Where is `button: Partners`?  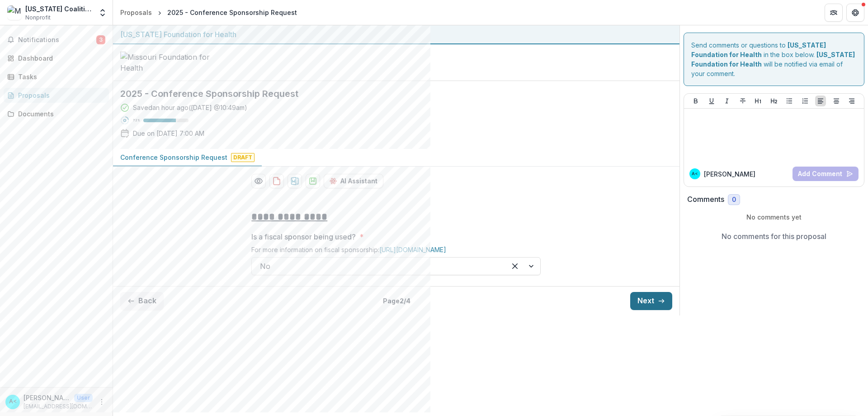 button: Partners is located at coordinates (833, 13).